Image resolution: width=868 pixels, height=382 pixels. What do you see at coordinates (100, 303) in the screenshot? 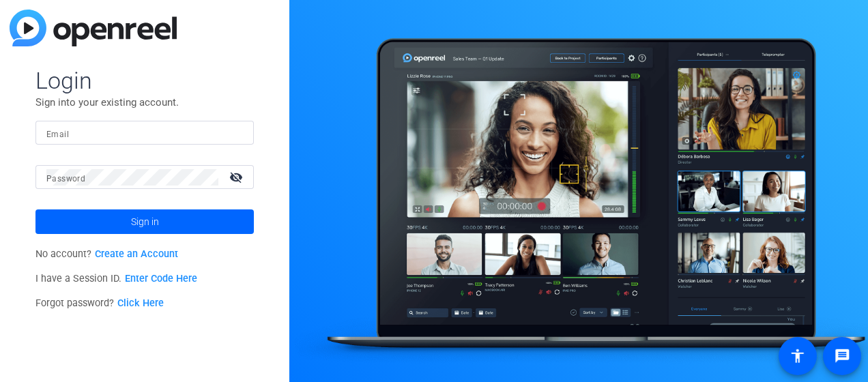
I see `span: Forgot password?` at bounding box center [100, 303].